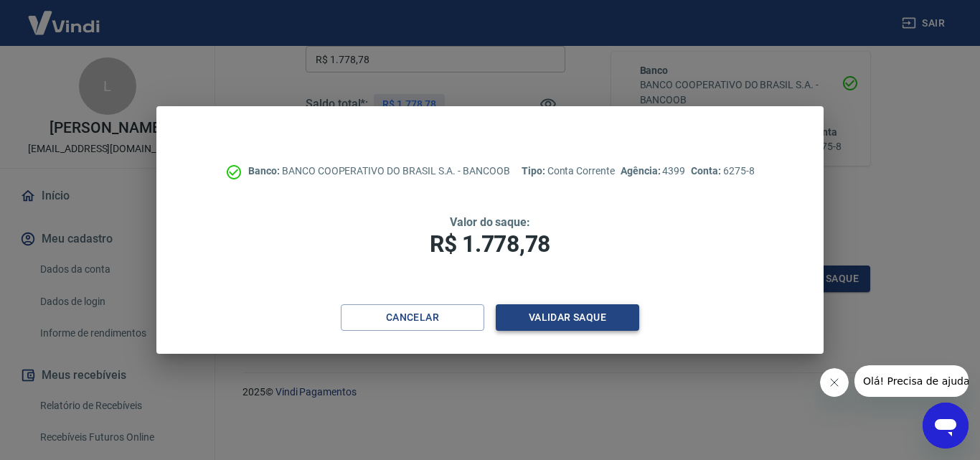  What do you see at coordinates (569, 171) in the screenshot?
I see `p: Conta Corrente` at bounding box center [569, 171].